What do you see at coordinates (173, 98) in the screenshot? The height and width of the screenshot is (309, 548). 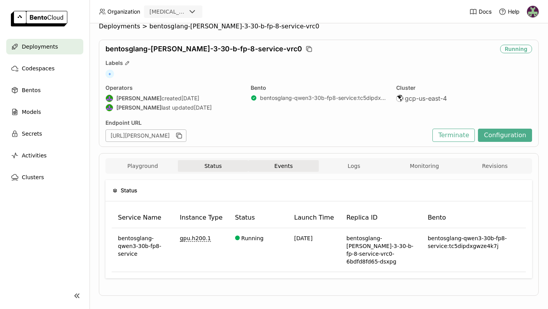 I see `div: created` at bounding box center [173, 98].